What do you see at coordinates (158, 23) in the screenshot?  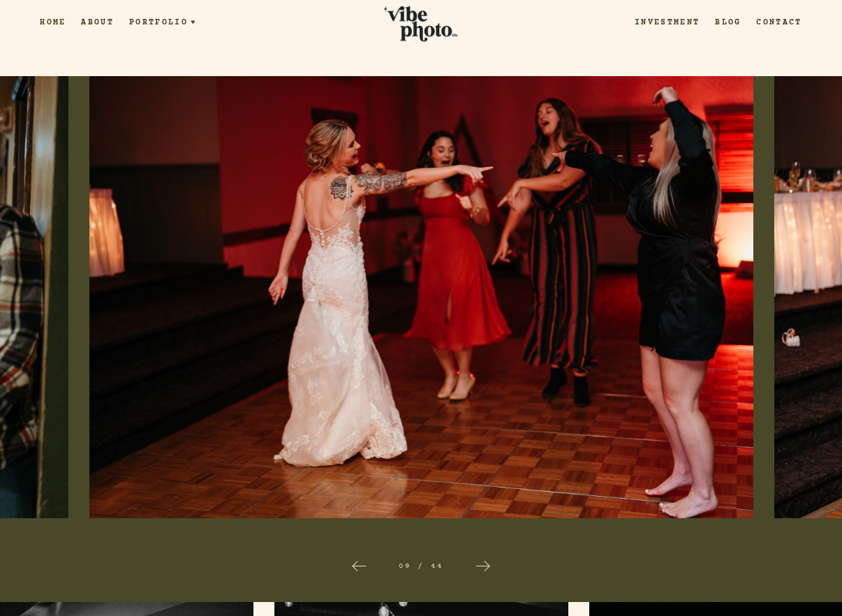 I see `span: Portfolio` at bounding box center [158, 23].